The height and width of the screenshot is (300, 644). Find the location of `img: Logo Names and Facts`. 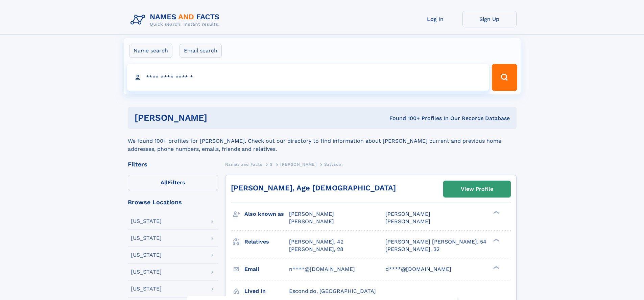

img: Logo Names and Facts is located at coordinates (177, 20).